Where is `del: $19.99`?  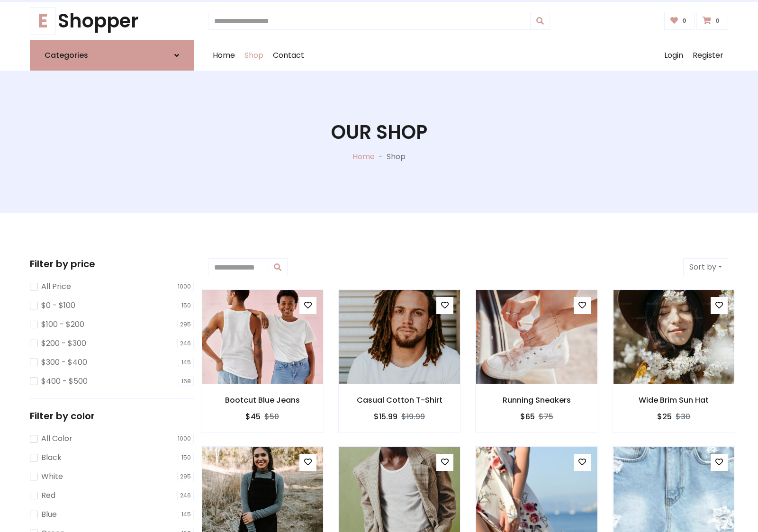
del: $19.99 is located at coordinates (413, 417).